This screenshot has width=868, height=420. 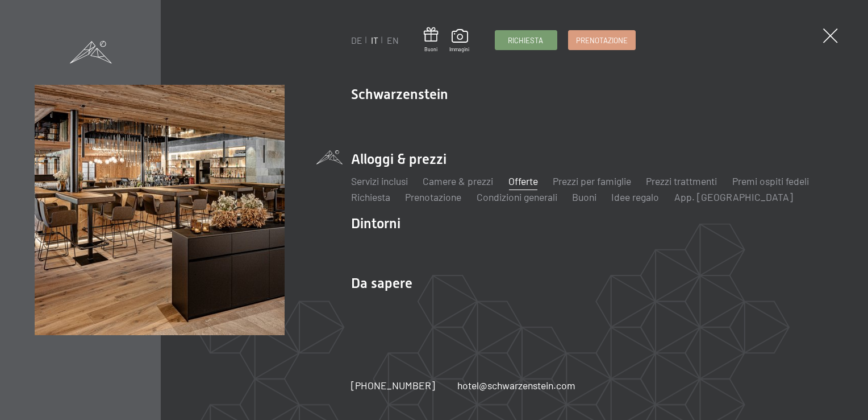 I want to click on a: Prezzi trattmenti, so click(x=681, y=181).